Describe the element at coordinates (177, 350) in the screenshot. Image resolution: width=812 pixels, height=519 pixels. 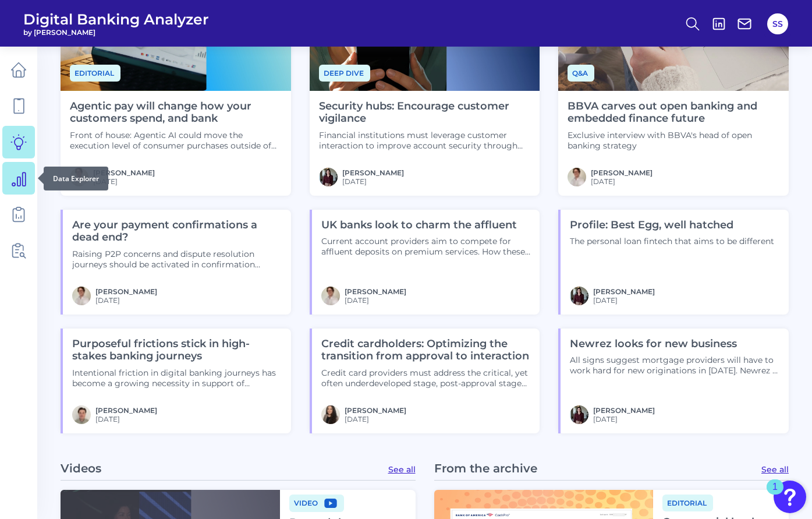
I see `h4: Purposeful frictions stick in high-stakes banking journeys` at that location.